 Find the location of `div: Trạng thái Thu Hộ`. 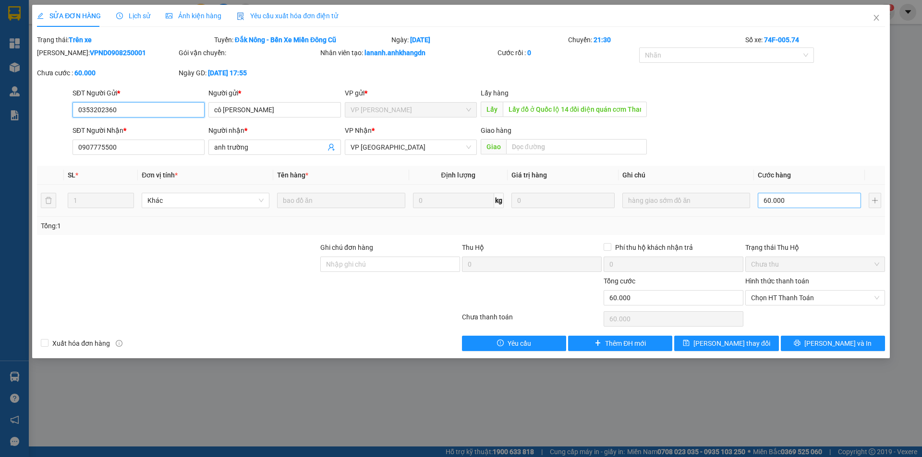

div: Trạng thái Thu Hộ is located at coordinates (815, 248).